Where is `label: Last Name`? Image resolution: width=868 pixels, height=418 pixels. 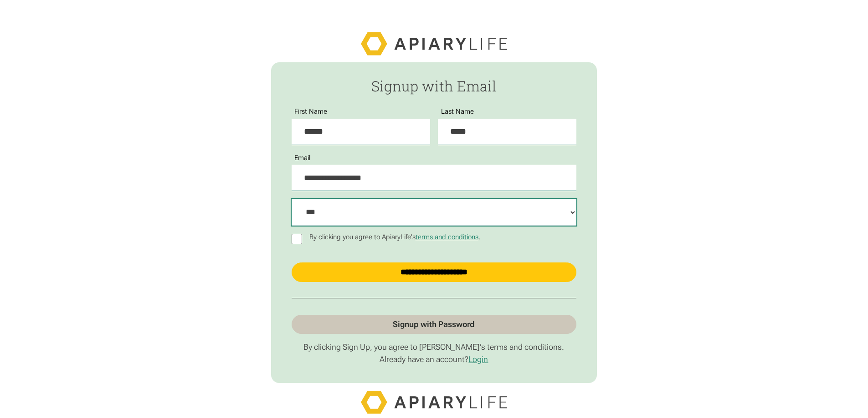
label: Last Name is located at coordinates (457, 112).